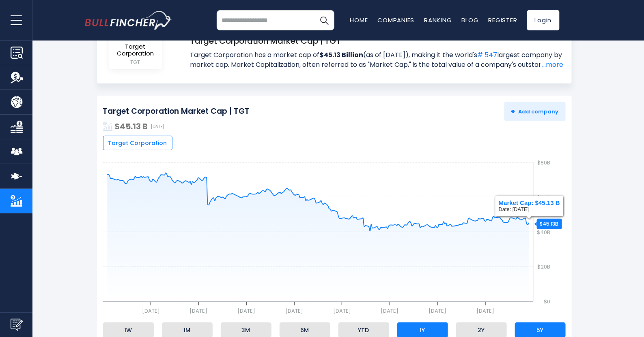 The width and height of the screenshot is (644, 337). Describe the element at coordinates (129, 20) in the screenshot. I see `a: Go to homepage` at that location.